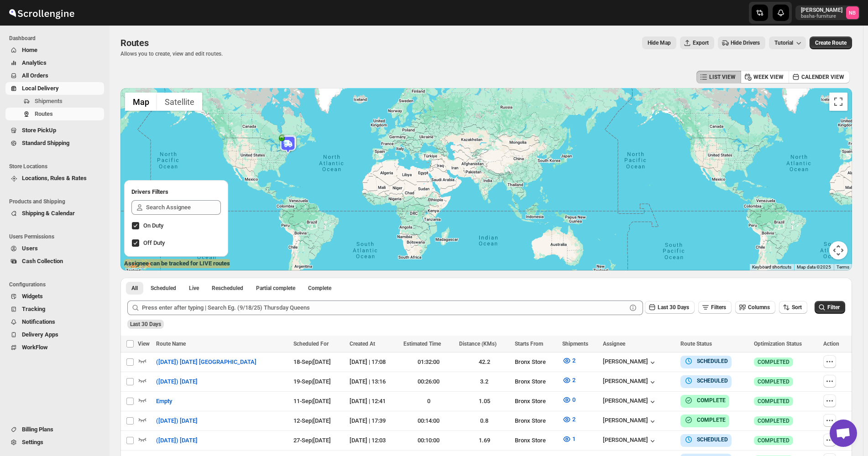 The image size is (868, 456). Describe the element at coordinates (719, 77) in the screenshot. I see `button: LIST VIEW` at that location.